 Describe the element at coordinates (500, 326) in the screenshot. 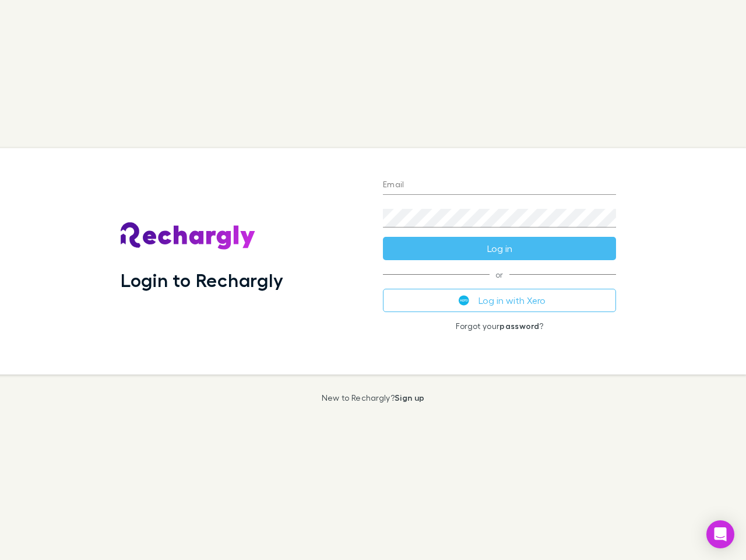

I see `p: Forgot your ?` at that location.